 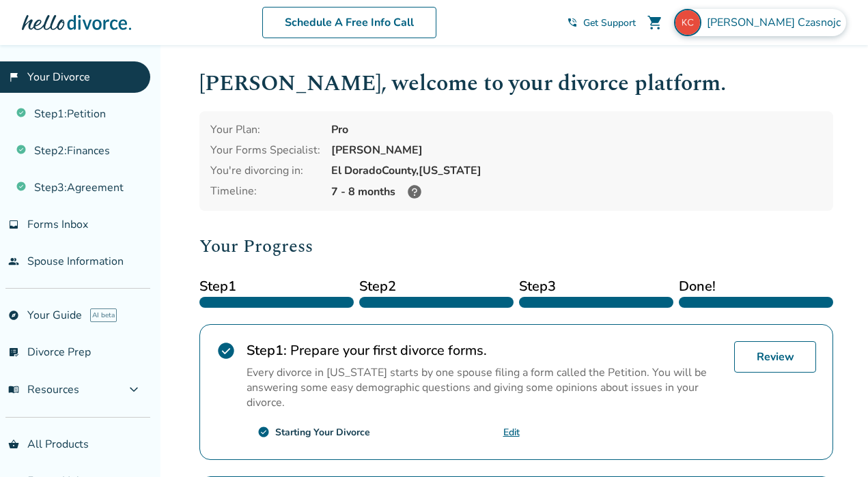 I want to click on span: list_alt_check, so click(x=13, y=352).